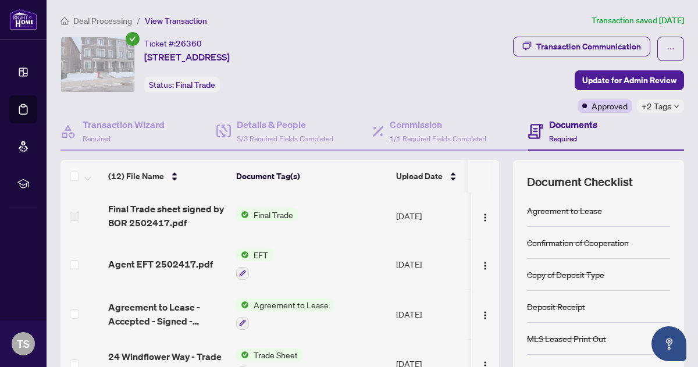 This screenshot has height=367, width=698. I want to click on span: TS, so click(23, 344).